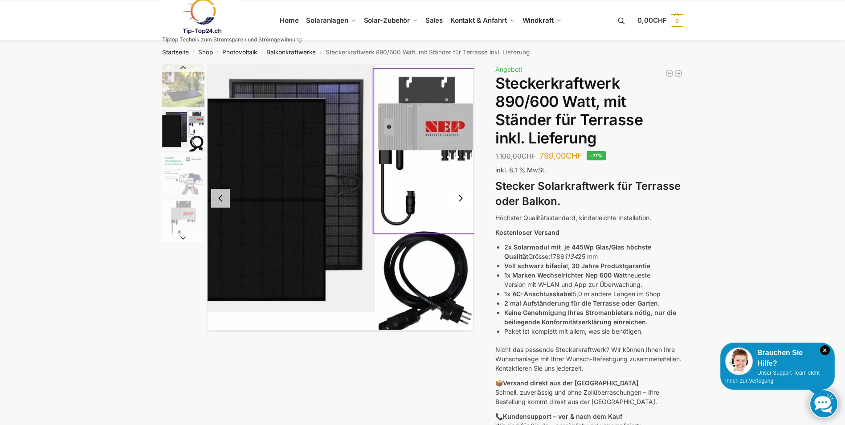  What do you see at coordinates (678, 73) in the screenshot?
I see `a: Balkonkraftwerk 1780 Watt mit 4 KWh Zendure Batteriespeicher Notstrom fähig` at bounding box center [678, 73].